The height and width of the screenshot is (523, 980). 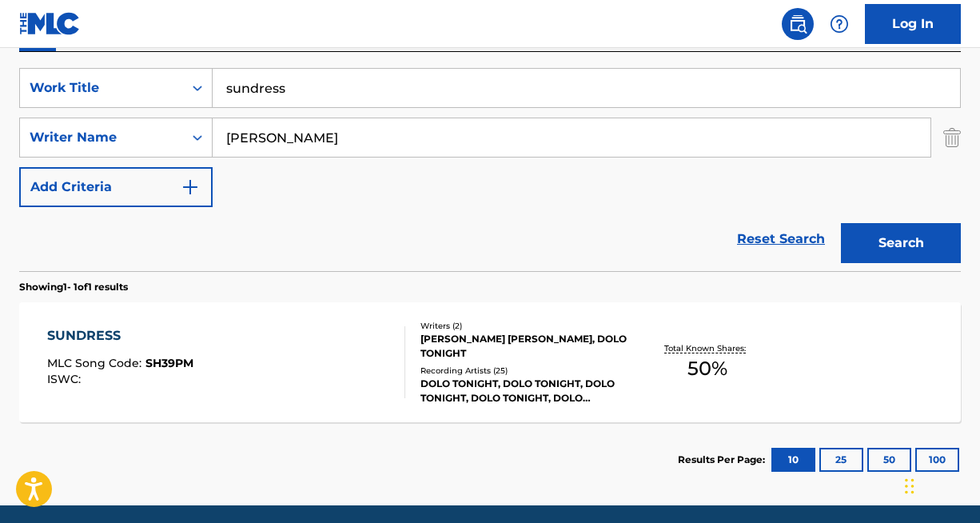 What do you see at coordinates (839, 24) in the screenshot?
I see `div: Help` at bounding box center [839, 24].